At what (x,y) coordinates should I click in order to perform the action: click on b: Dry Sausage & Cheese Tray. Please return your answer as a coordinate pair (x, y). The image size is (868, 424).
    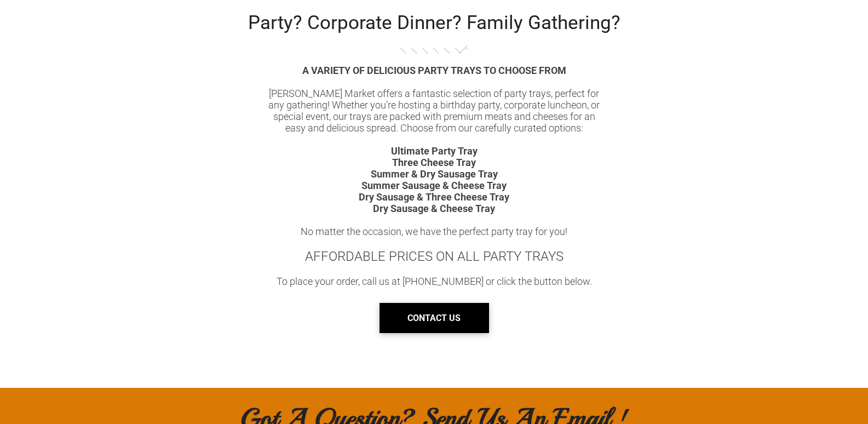
    Looking at the image, I should click on (434, 208).